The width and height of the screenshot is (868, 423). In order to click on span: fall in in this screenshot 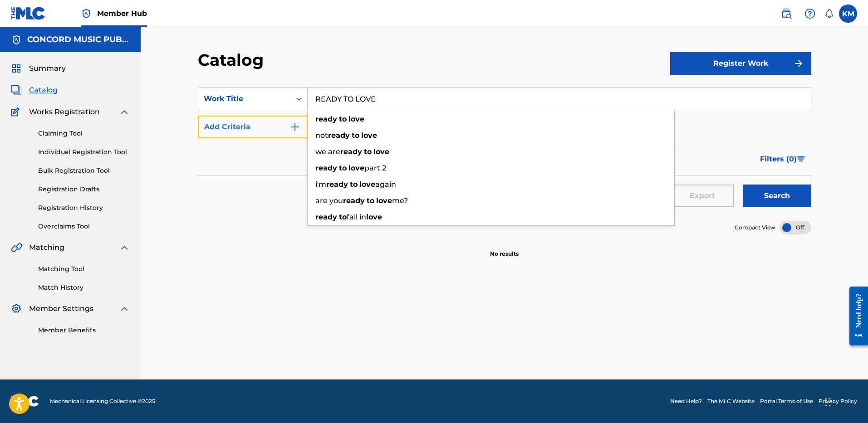, I will do `click(356, 217)`.